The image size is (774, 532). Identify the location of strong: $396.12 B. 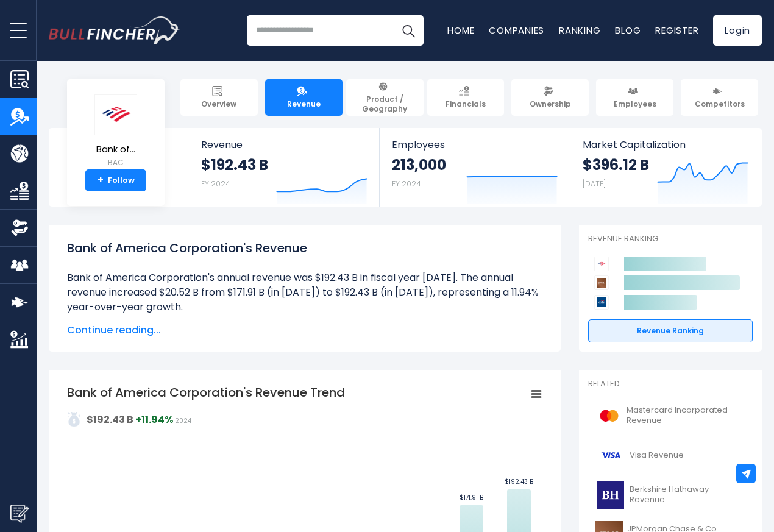
(616, 165).